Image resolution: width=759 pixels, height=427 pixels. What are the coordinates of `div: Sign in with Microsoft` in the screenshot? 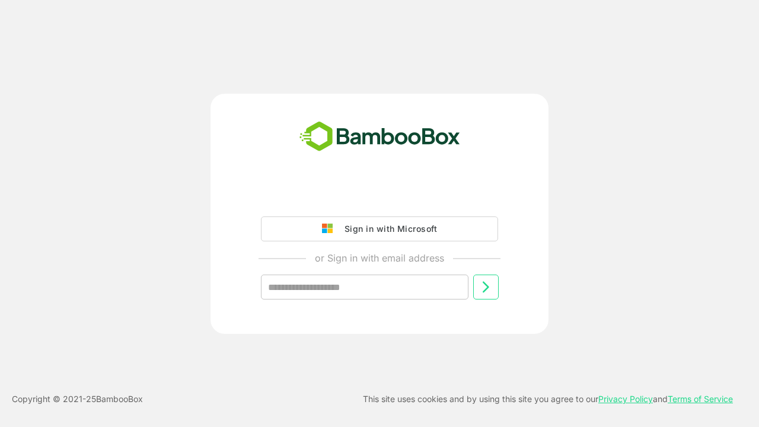 It's located at (388, 229).